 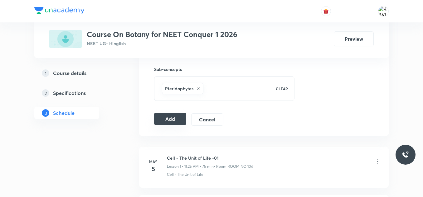 I want to click on button: Add, so click(x=170, y=119).